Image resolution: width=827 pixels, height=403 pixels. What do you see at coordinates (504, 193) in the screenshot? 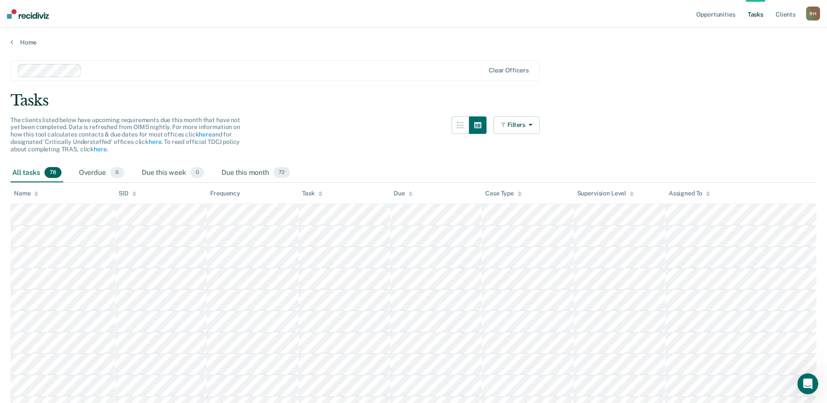
I see `div: Case Type` at bounding box center [504, 193].